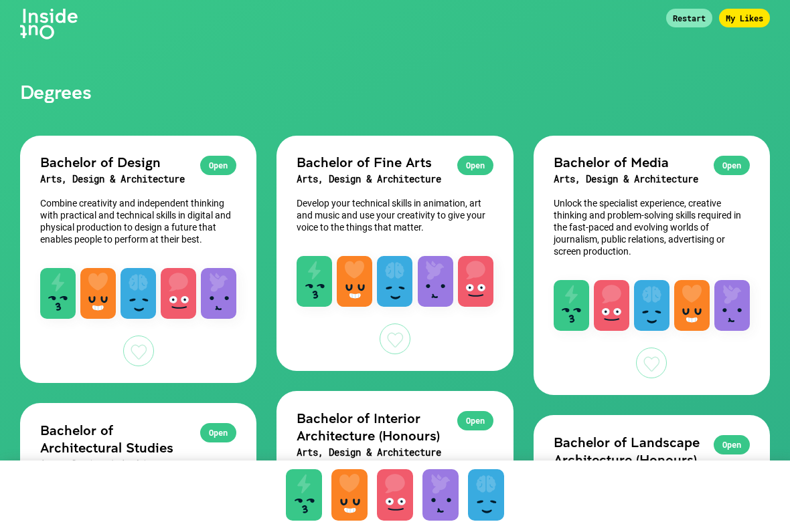  What do you see at coordinates (138, 259) in the screenshot?
I see `a: OpenBachelor of DesignArts, Design & ArchitectureCombine creativity and independent thinking with...` at bounding box center [138, 259].